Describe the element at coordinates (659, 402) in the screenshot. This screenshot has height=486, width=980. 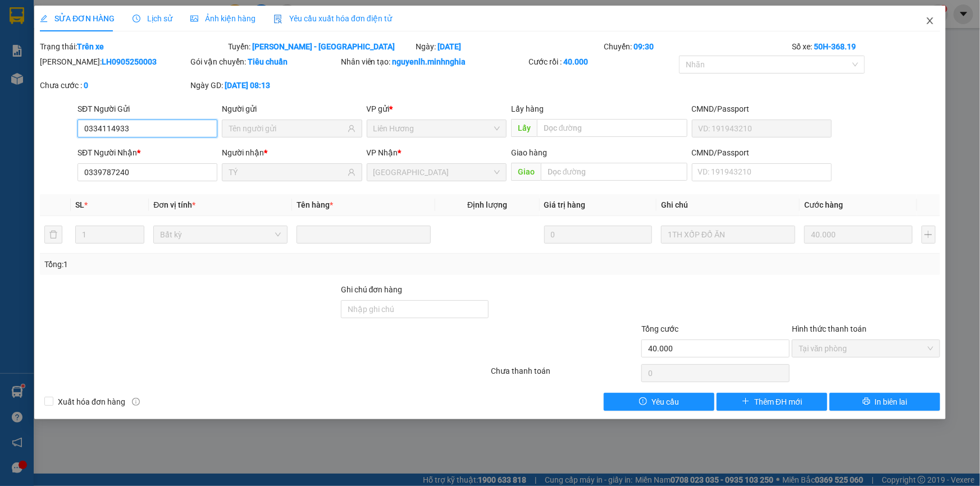
I see `button: exclamation-circleYêu cầu` at that location.